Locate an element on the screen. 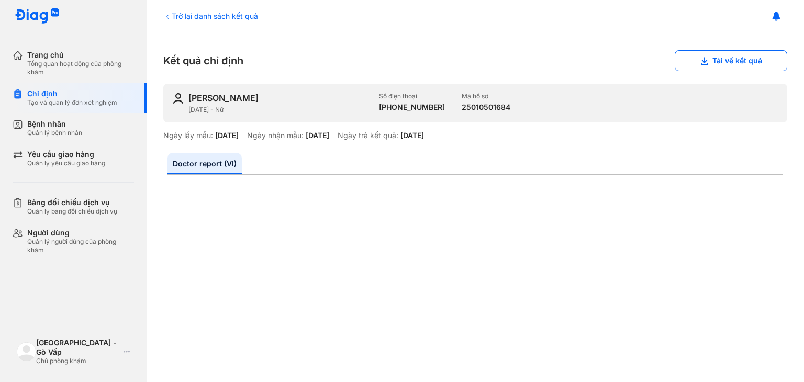  div: Ngày lấy mẫu: is located at coordinates (188, 136).